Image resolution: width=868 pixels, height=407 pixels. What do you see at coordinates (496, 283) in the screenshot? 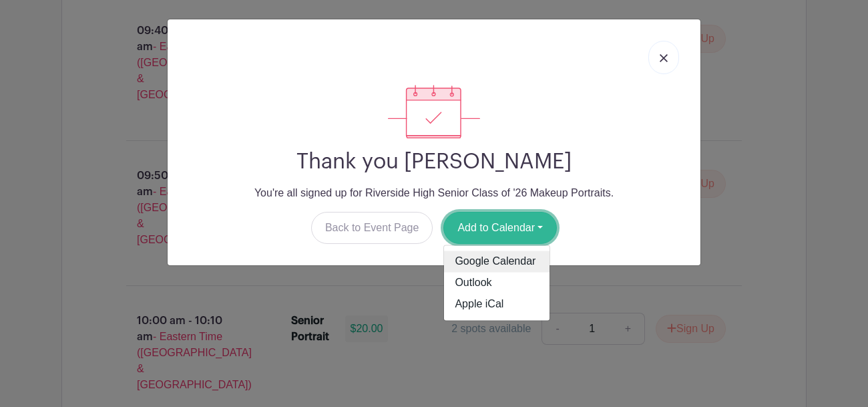
I see `a: Outlook` at bounding box center [496, 283].